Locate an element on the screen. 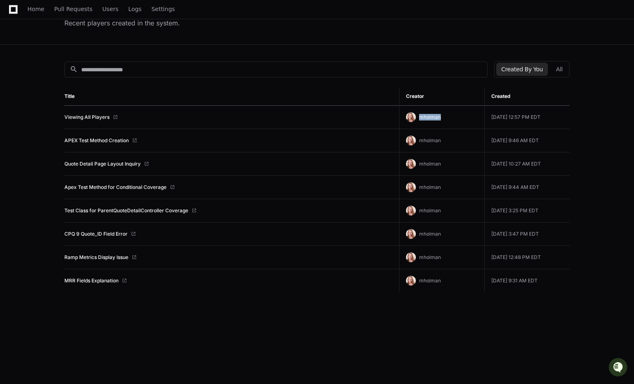 This screenshot has width=634, height=384. span: Settings is located at coordinates (163, 9).